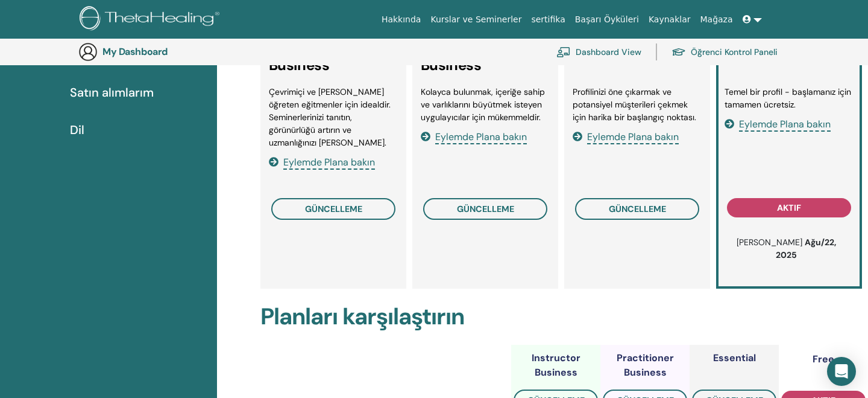  What do you see at coordinates (563, 52) in the screenshot?
I see `img: chalkboard-teacher.svg` at bounding box center [563, 52].